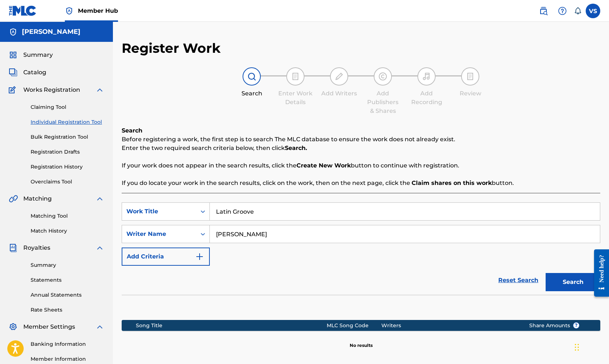 Image resolution: width=609 pixels, height=364 pixels. I want to click on button: Add Criteria, so click(166, 257).